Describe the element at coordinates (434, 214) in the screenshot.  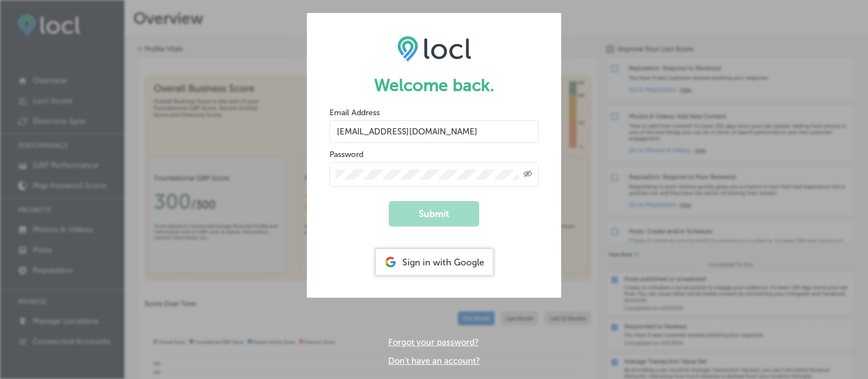
I see `button: Submit` at that location.